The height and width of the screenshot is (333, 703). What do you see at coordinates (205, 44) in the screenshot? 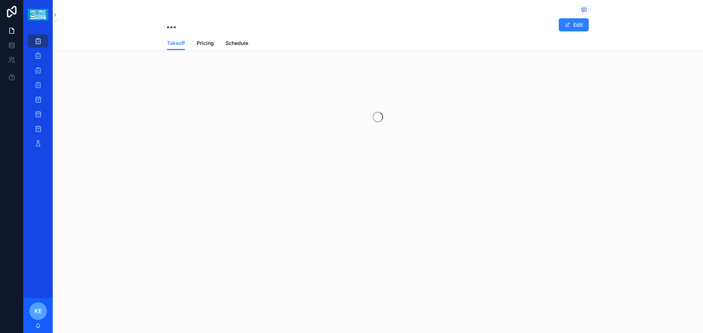
I see `a: Pricing` at bounding box center [205, 44].